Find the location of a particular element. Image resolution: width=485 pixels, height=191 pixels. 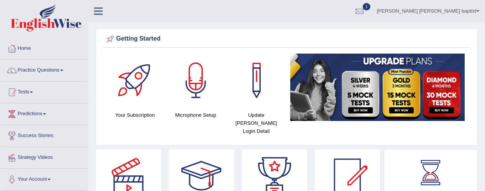

h4: Your Subscription is located at coordinates (135, 115).